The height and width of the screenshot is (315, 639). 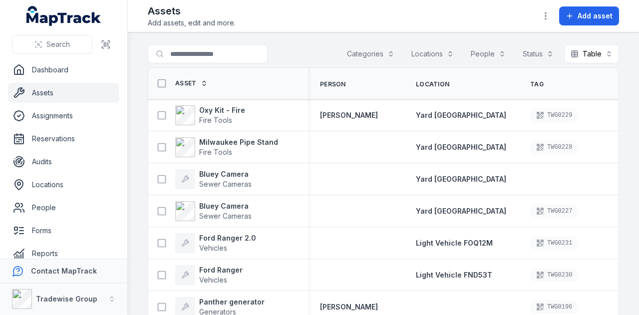 I want to click on span: Tag, so click(x=537, y=84).